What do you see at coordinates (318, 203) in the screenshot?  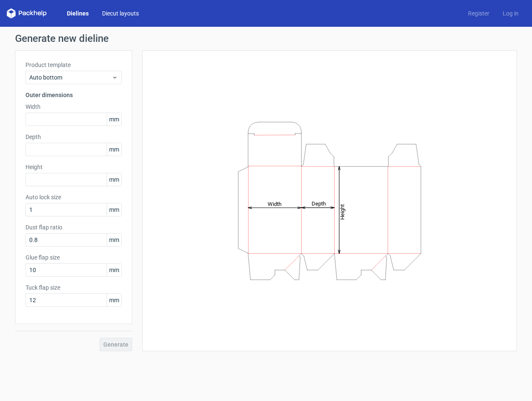 I see `tspan: Depth` at bounding box center [318, 203].